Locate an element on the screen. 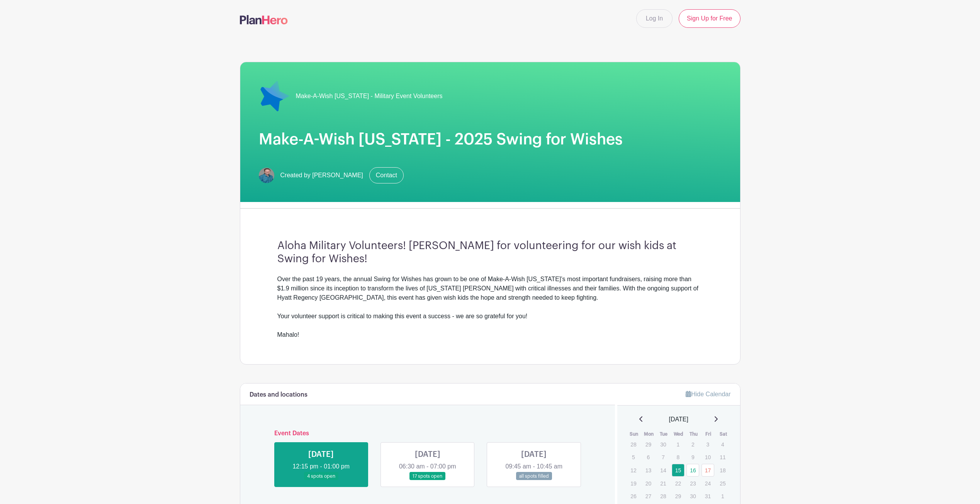 Image resolution: width=980 pixels, height=504 pixels. p: 14 is located at coordinates (663, 470).